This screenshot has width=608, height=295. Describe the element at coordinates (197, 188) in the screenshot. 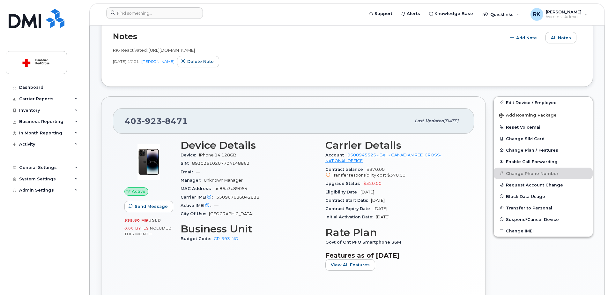

I see `span: MAC Address` at that location.